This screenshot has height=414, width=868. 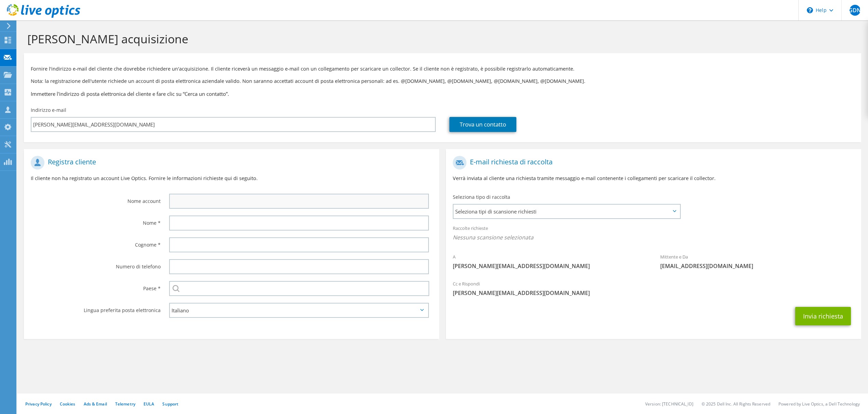 What do you see at coordinates (652, 163) in the screenshot?
I see `h1: E-mail richiesta di raccolta` at bounding box center [652, 163].